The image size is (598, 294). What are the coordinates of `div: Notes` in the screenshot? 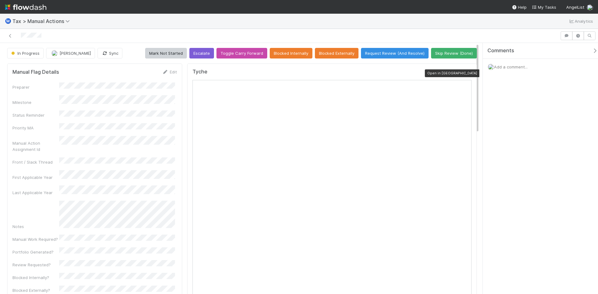 It's located at (36, 227).